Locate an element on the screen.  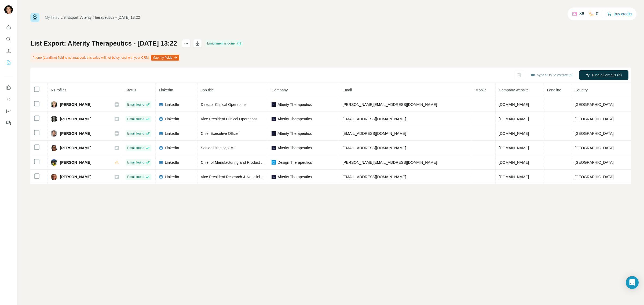
span: Status is located at coordinates (131, 90).